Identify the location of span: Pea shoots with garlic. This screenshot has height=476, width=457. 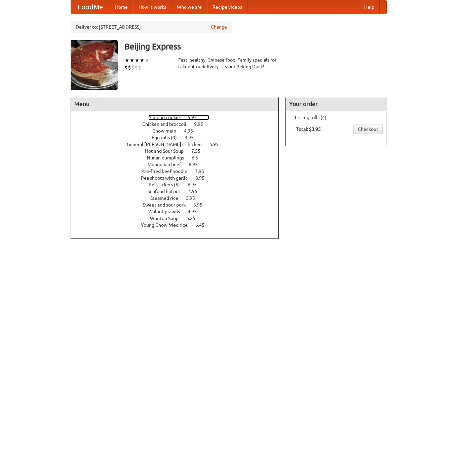
(167, 178).